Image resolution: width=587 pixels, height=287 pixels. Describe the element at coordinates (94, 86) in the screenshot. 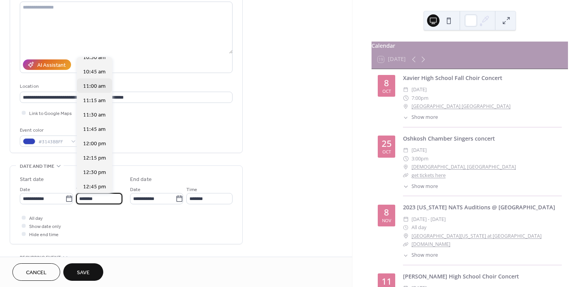

I see `span: 11:00 am` at that location.